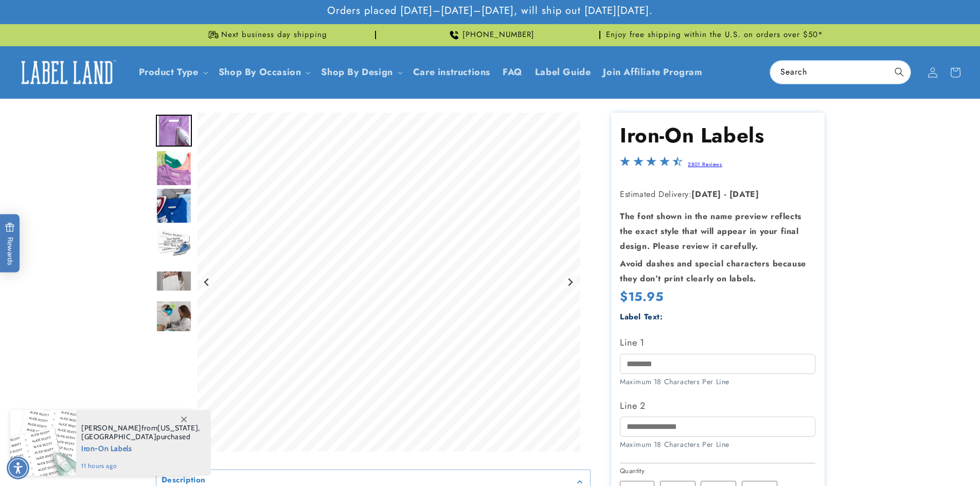 This screenshot has height=486, width=980. Describe the element at coordinates (569, 282) in the screenshot. I see `button: Next slide` at that location.